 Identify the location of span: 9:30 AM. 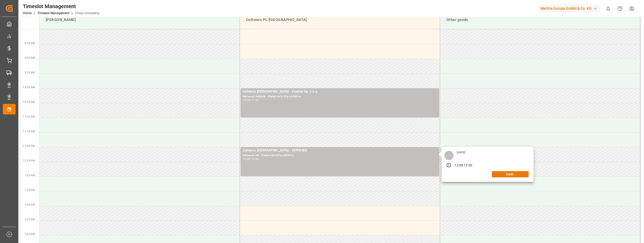
(30, 73).